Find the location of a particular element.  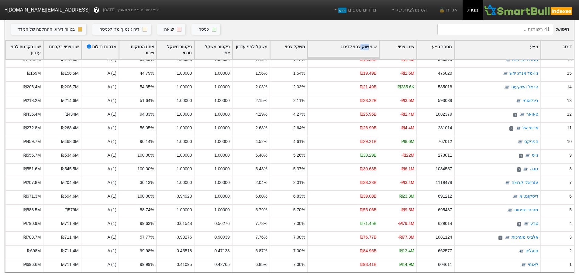

a: בינלאומי is located at coordinates (530, 101).